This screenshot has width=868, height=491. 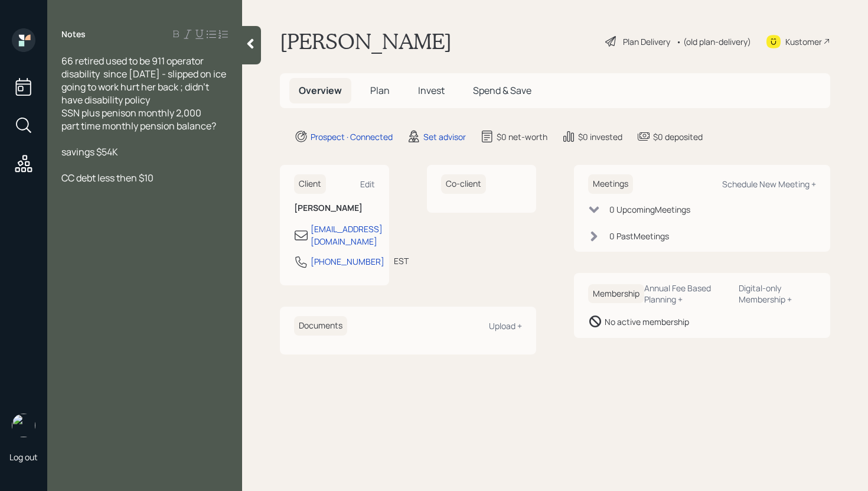 What do you see at coordinates (379, 90) in the screenshot?
I see `span: Plan` at bounding box center [379, 90].